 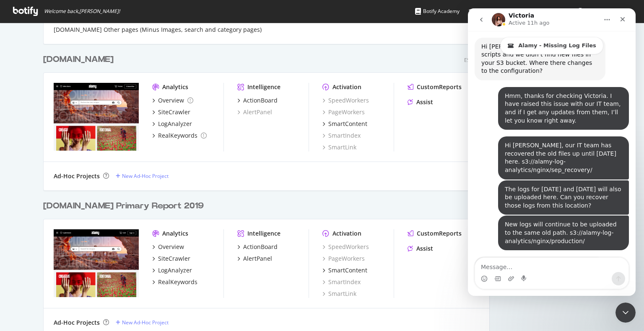 I want to click on img: Profile image for Victoria, so click(x=31, y=11).